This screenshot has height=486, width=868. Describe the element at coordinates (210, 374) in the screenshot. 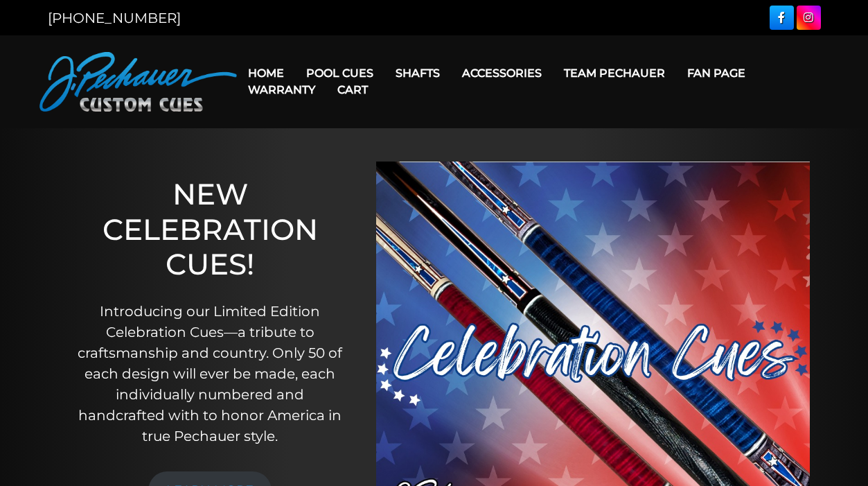

I see `p: Introducing our Limited Edition Celebration Cues—a tribute to craftsmanship and country. Only 50 ...` at that location.